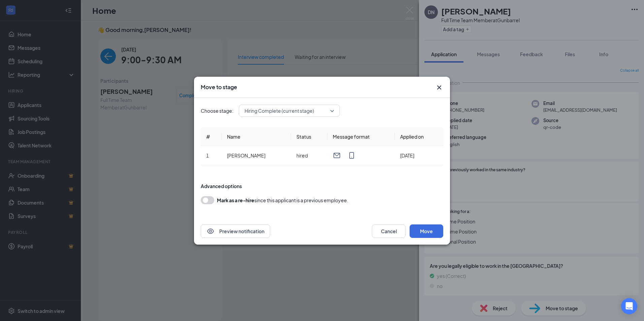 The width and height of the screenshot is (644, 321). I want to click on span: Choose stage:, so click(217, 111).